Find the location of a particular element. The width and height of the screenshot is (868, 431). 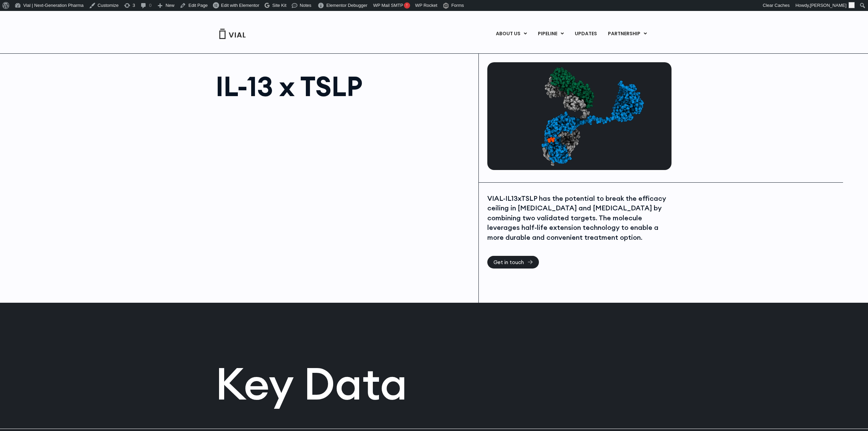

a: PARTNERSHIPMenu Toggle is located at coordinates (627, 34).